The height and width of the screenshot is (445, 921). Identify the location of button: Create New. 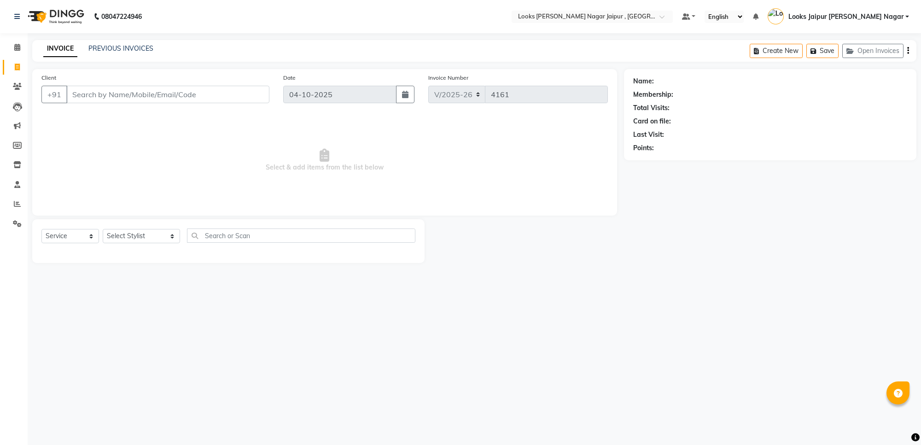
(776, 51).